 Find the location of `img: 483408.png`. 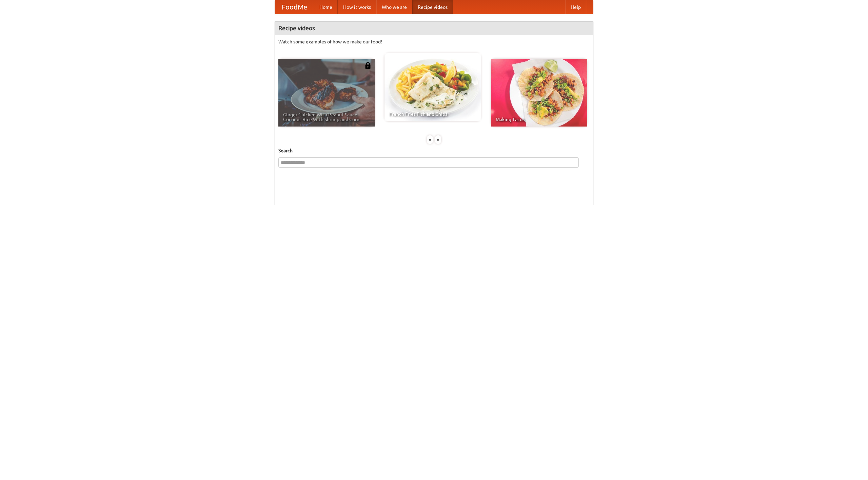

img: 483408.png is located at coordinates (368, 65).